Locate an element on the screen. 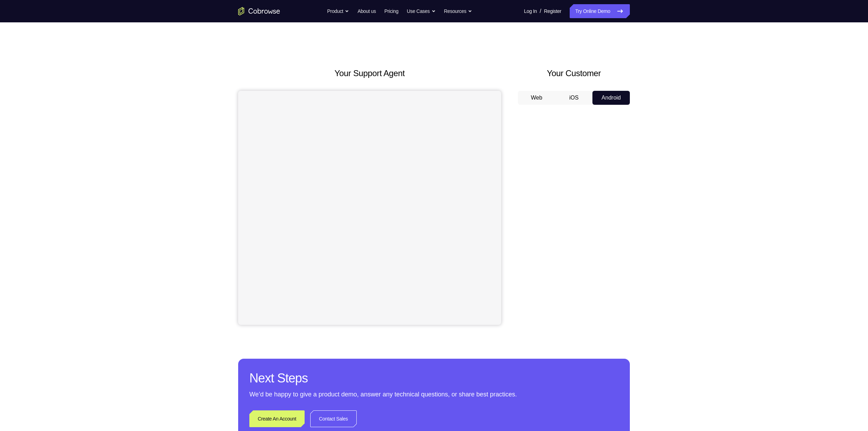  h2: Your Support Agent is located at coordinates (370, 73).